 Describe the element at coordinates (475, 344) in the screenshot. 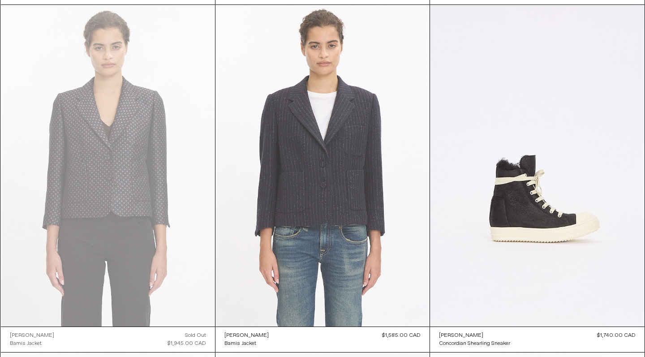

I see `div: Concordian Shearling Sneaker` at that location.